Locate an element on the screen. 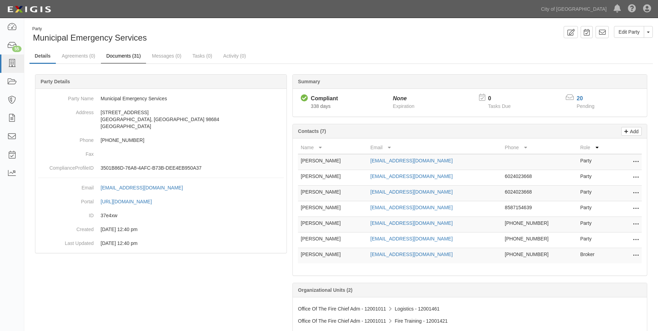 The image size is (658, 331). i: Help Center - Complianz is located at coordinates (632, 9).